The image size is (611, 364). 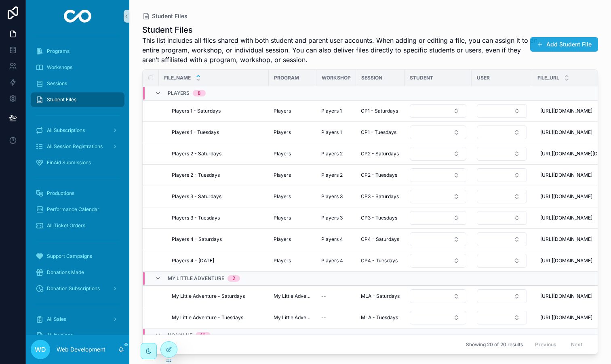 I want to click on a: Players 3, so click(x=336, y=197).